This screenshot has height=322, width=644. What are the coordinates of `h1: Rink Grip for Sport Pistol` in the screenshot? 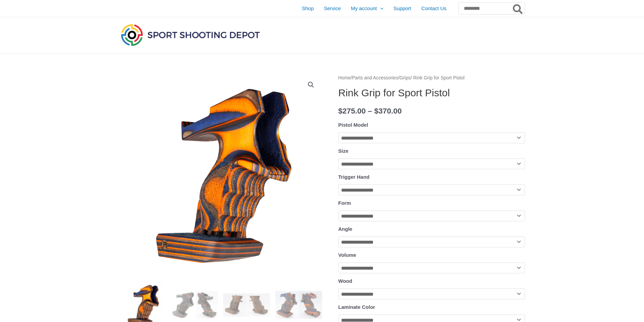 It's located at (432, 93).